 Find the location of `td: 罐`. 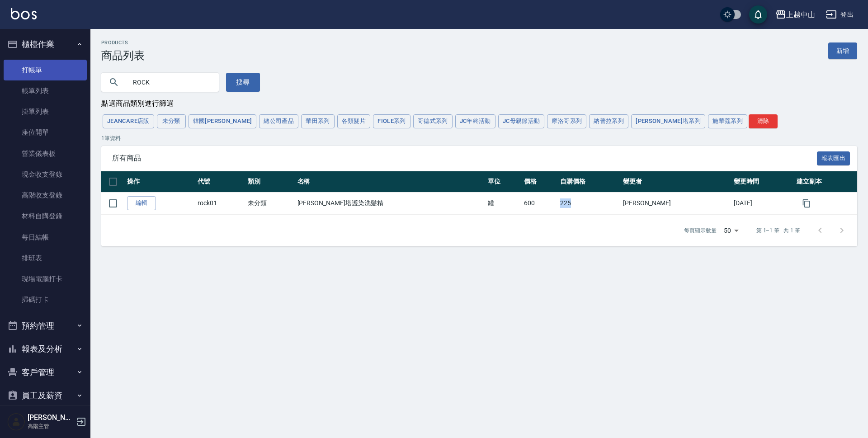

td: 罐 is located at coordinates (503, 203).